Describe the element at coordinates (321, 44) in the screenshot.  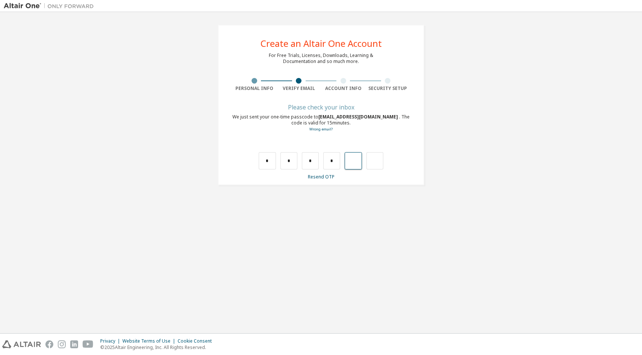
I see `div: Create an Altair One Account` at that location.